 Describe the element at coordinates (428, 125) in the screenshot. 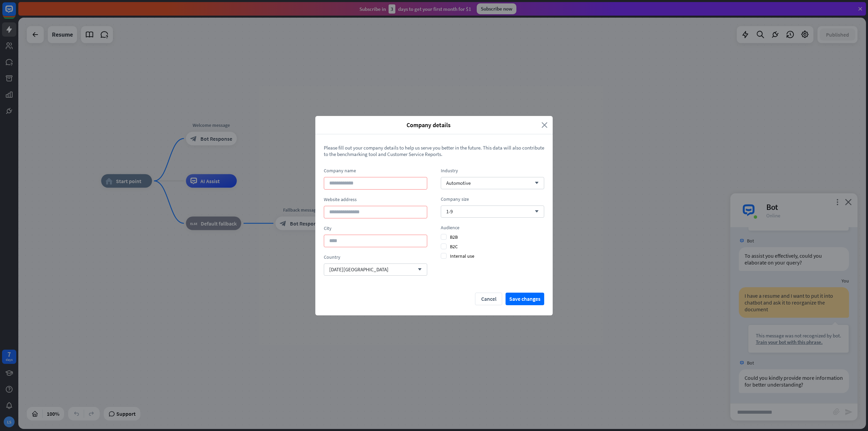

I see `span: Company details` at that location.